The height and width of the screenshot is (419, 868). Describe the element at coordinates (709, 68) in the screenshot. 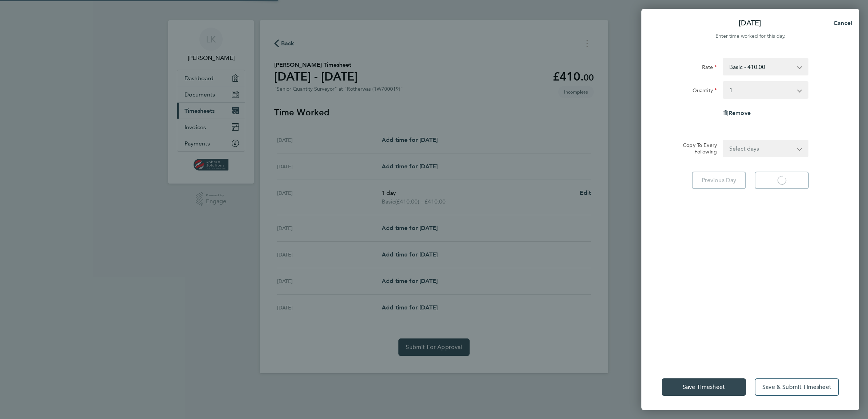

I see `label: Rate` at that location.